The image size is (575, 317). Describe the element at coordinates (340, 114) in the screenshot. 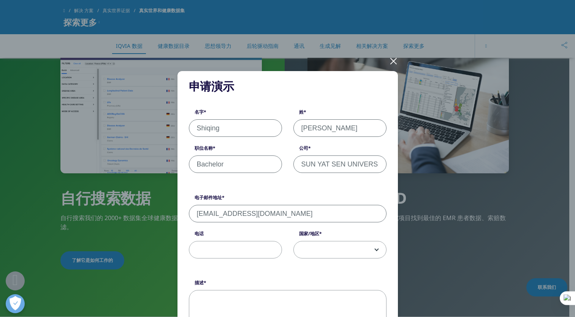

I see `label: 姓` at that location.